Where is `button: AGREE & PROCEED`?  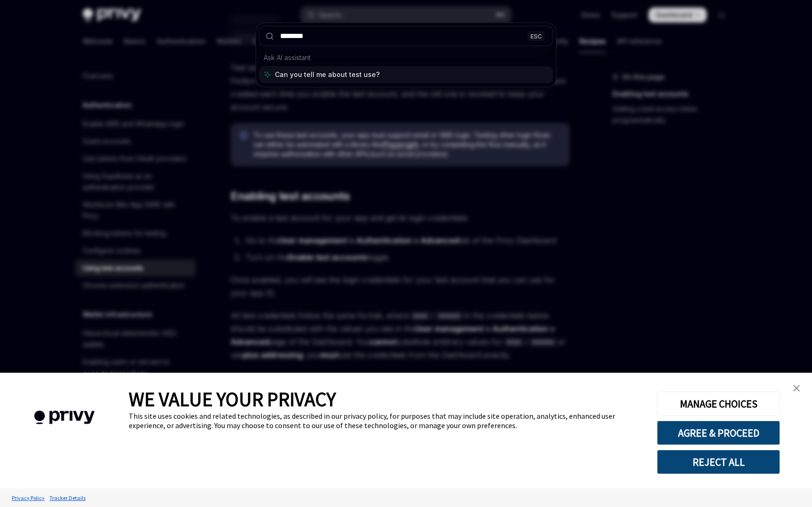 button: AGREE & PROCEED is located at coordinates (719, 433).